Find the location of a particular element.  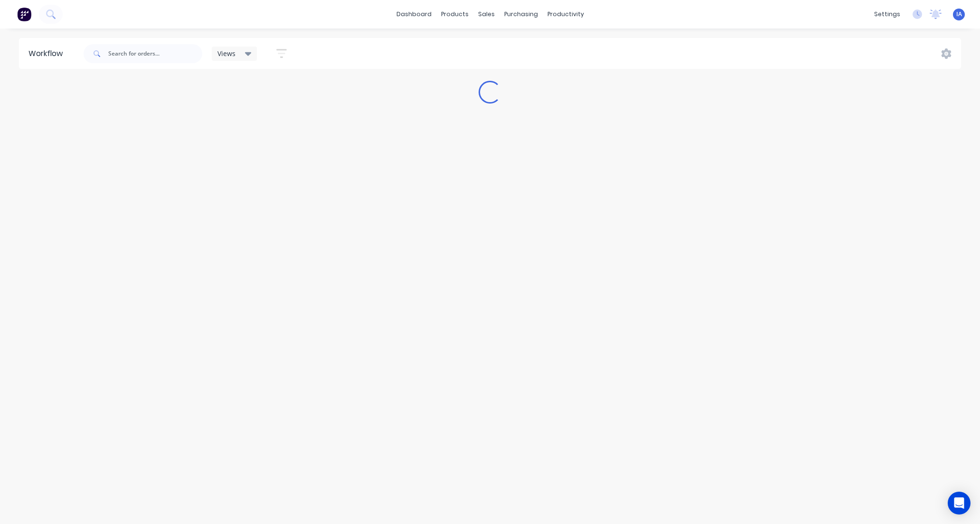

div: settings is located at coordinates (887, 14).